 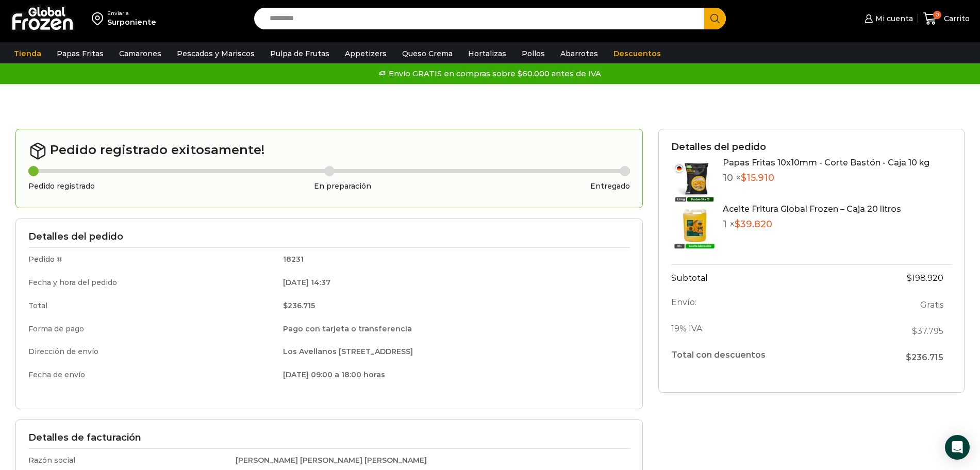 I want to click on a: Queso Crema, so click(x=427, y=53).